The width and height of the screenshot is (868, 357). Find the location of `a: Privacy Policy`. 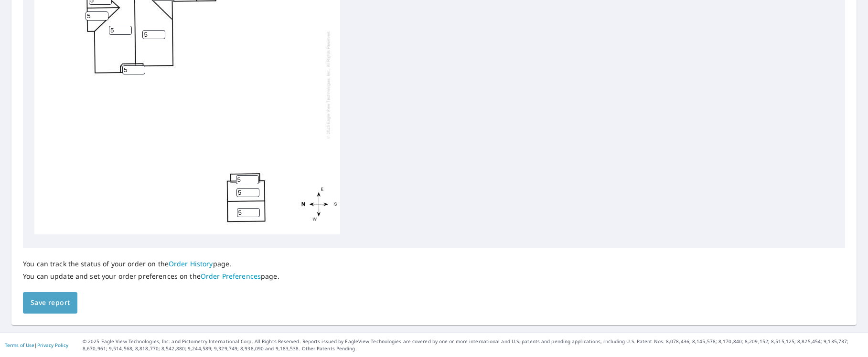

a: Privacy Policy is located at coordinates (52, 346).